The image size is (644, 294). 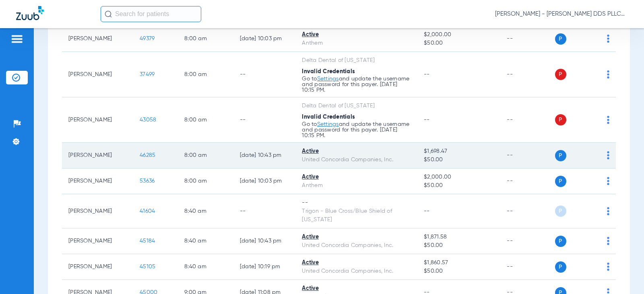 I want to click on span: 43058, so click(x=148, y=120).